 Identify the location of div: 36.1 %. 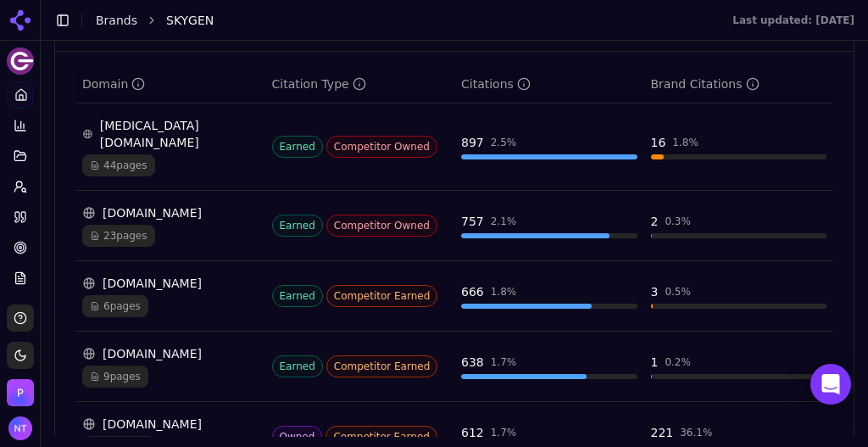
(696, 432).